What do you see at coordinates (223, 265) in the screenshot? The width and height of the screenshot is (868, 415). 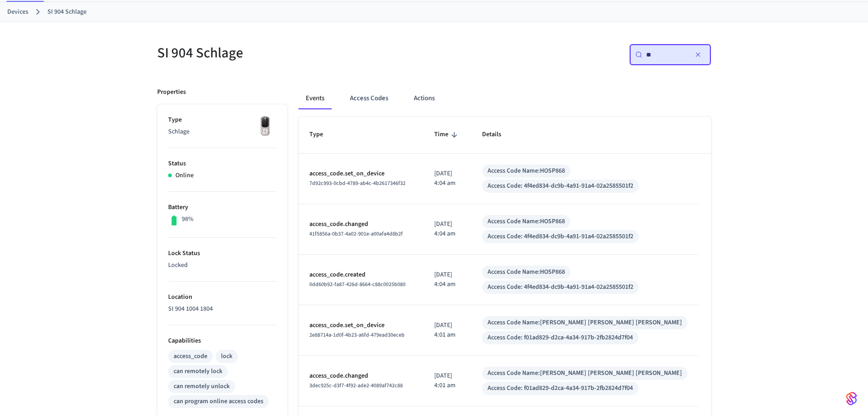 I see `p: Locked` at bounding box center [223, 265].